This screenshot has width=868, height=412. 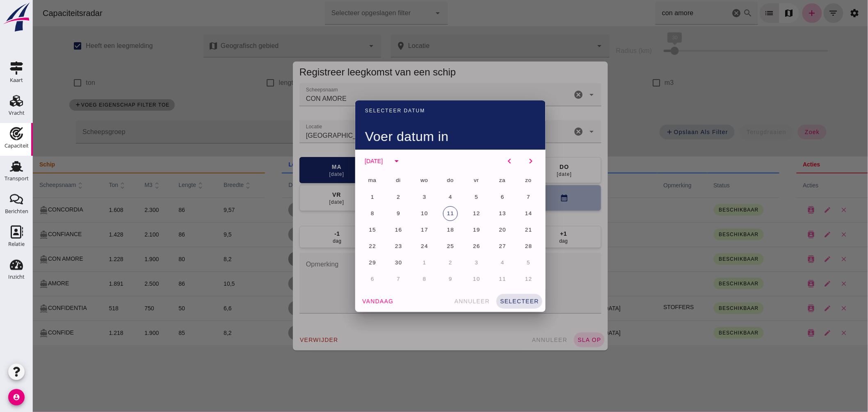 I want to click on div: Relatie, so click(x=17, y=244).